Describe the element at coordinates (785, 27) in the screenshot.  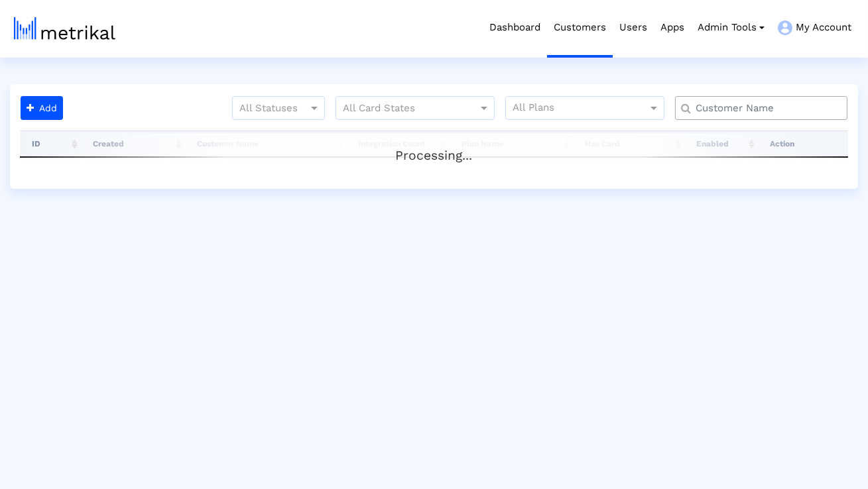
I see `img: my-account-menu-icon.png` at that location.